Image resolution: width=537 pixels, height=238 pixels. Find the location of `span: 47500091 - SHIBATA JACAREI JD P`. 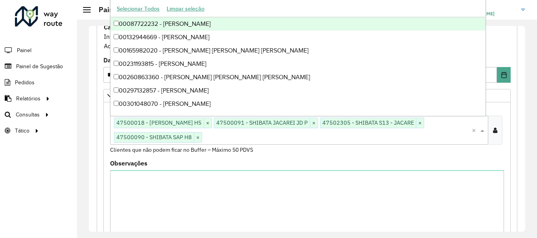

span: 47500091 - SHIBATA JACAREI JD P is located at coordinates (262, 123).